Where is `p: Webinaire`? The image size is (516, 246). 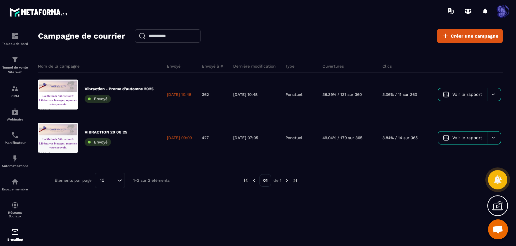
p: Webinaire is located at coordinates (15, 119).